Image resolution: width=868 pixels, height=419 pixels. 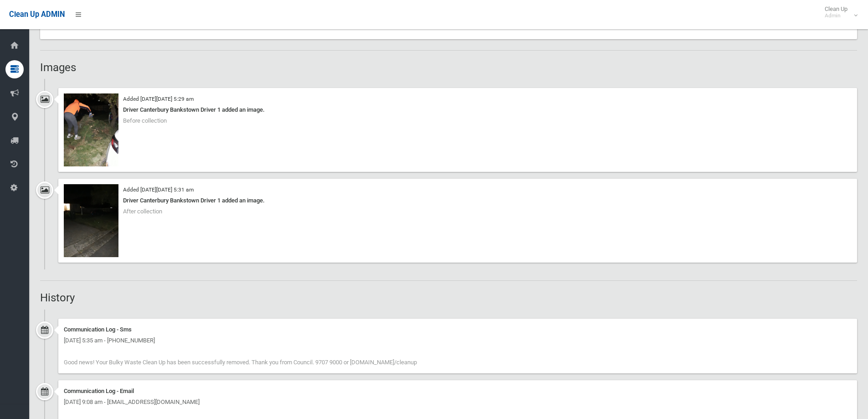 I want to click on img: 2025-08-1805.30.408066060384320199154.jpg, so click(x=91, y=220).